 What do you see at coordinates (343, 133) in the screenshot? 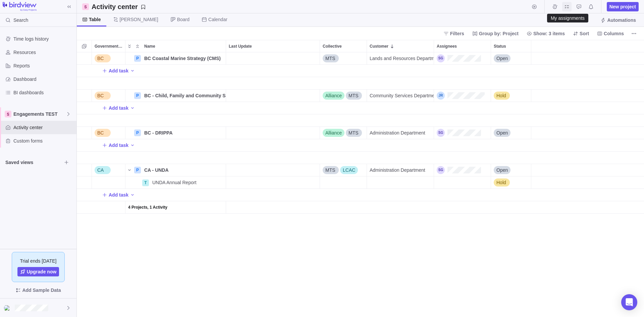
I see `div: Alliance, MTS` at bounding box center [343, 133].